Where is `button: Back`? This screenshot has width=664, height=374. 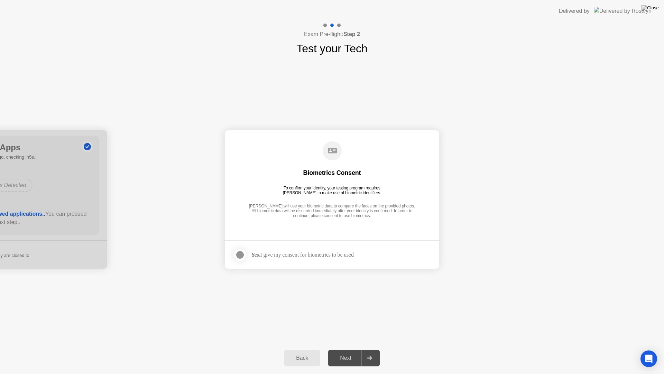 button: Back is located at coordinates (302, 358).